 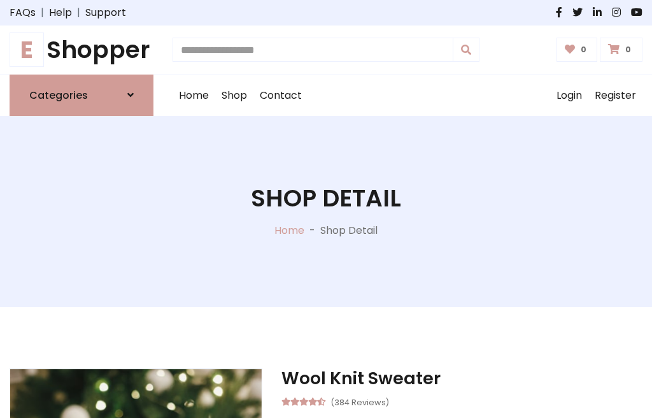 I want to click on a: Shop, so click(x=234, y=96).